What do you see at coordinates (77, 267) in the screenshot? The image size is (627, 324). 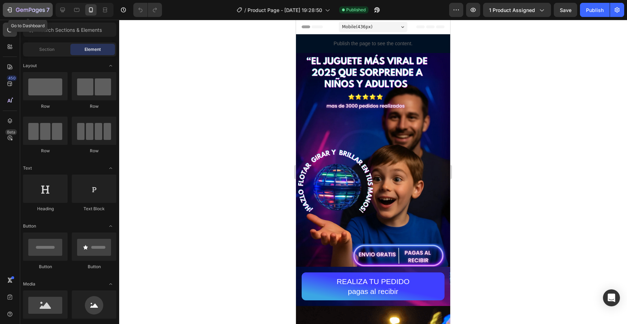 I see `button: <p>REALIZA TU PEDIDO<br>pagas al recibir</p>` at bounding box center [77, 267].